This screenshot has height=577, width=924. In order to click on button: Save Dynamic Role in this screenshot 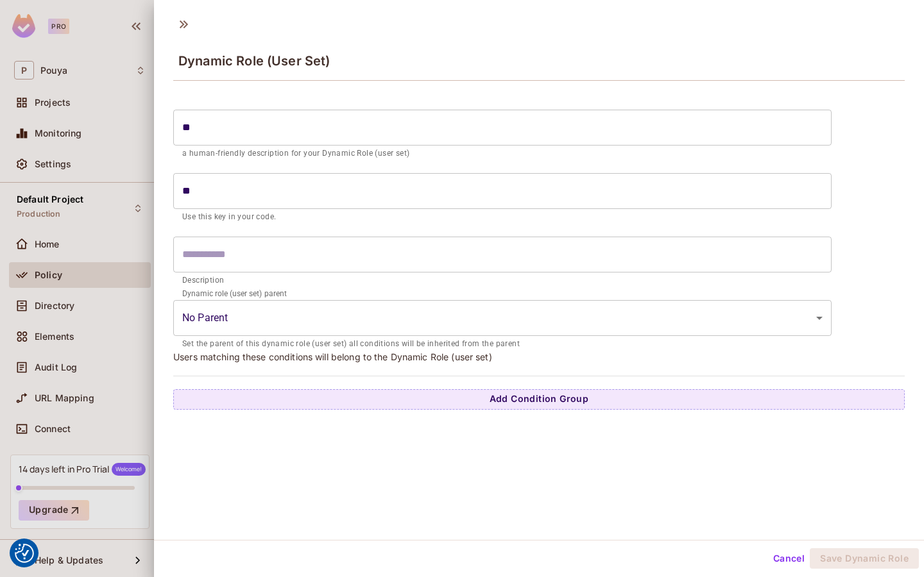, I will do `click(864, 559)`.